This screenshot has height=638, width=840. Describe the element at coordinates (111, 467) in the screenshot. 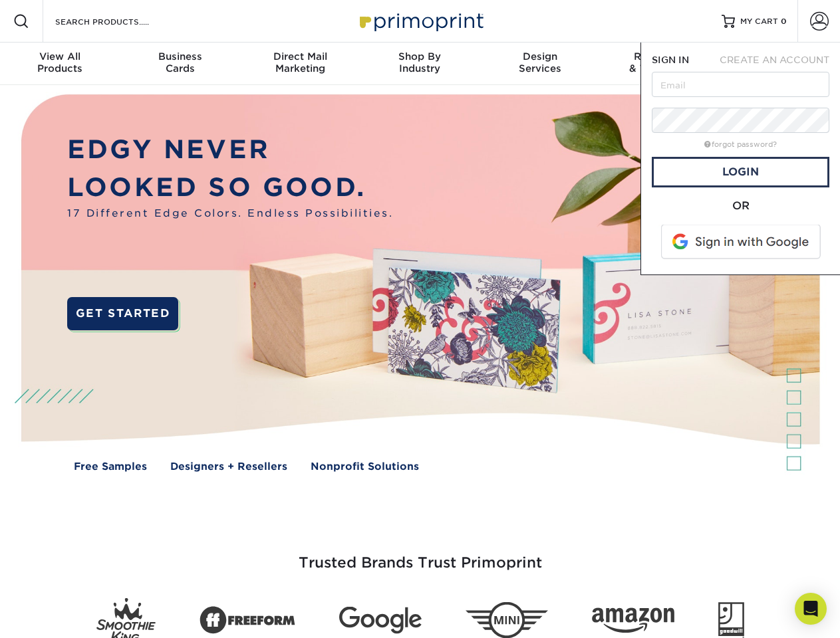

I see `a: Free Samples` at that location.